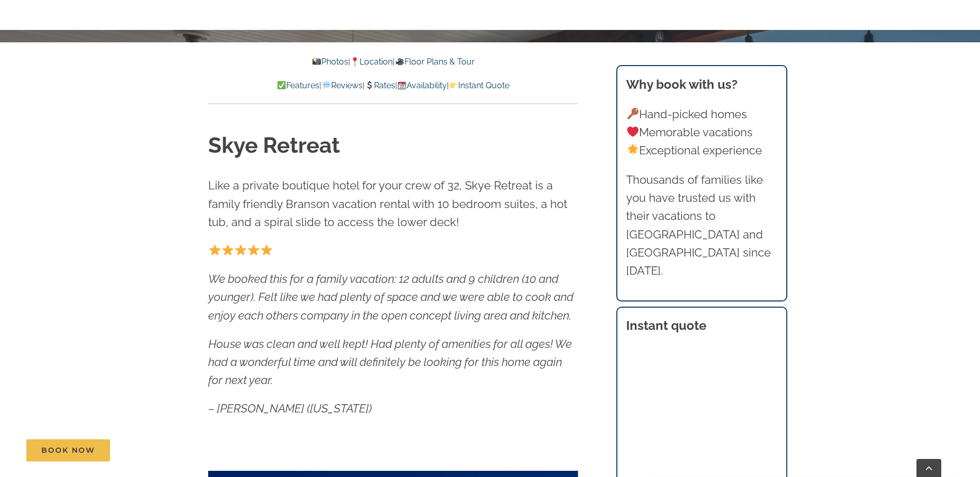 The image size is (980, 477). I want to click on a: Reviews, so click(341, 85).